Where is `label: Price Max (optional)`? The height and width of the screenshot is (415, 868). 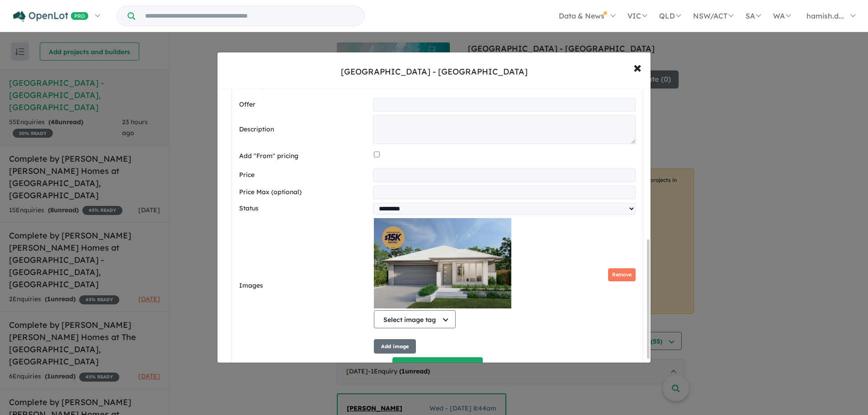
label: Price Max (optional) is located at coordinates (304, 192).